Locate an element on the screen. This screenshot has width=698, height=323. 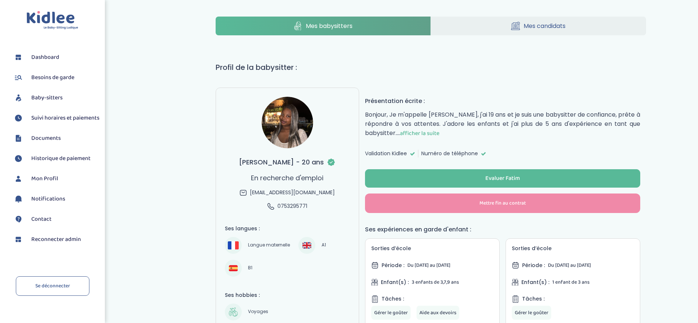
img: Anglais is located at coordinates (307, 246).